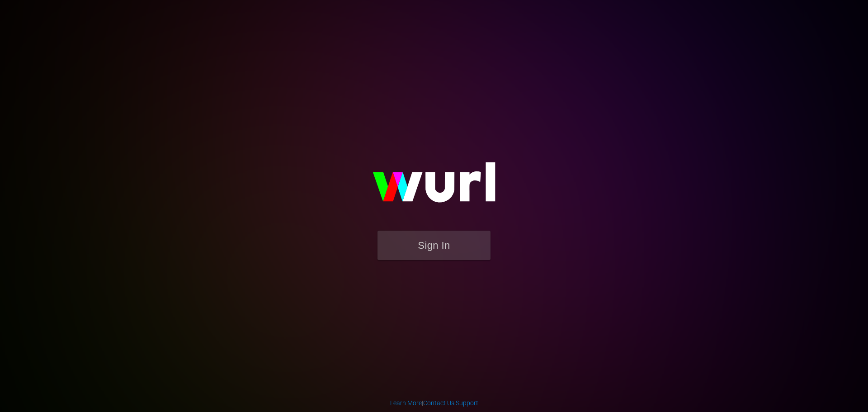  Describe the element at coordinates (438, 403) in the screenshot. I see `a: Contact Us` at that location.